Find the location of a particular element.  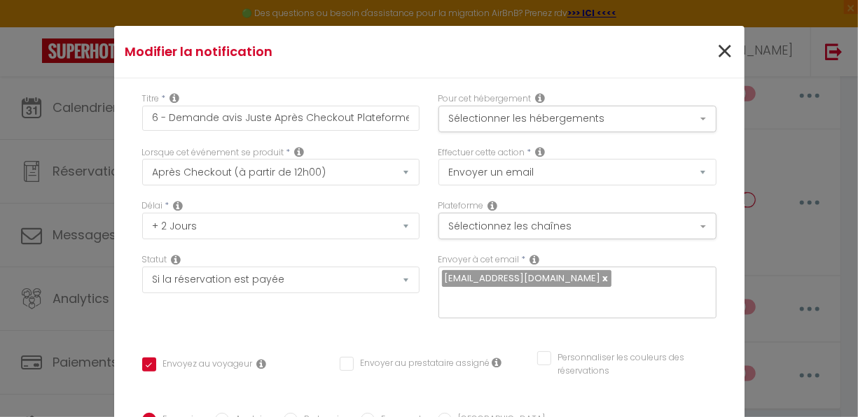

i: Action Time is located at coordinates (179, 206).